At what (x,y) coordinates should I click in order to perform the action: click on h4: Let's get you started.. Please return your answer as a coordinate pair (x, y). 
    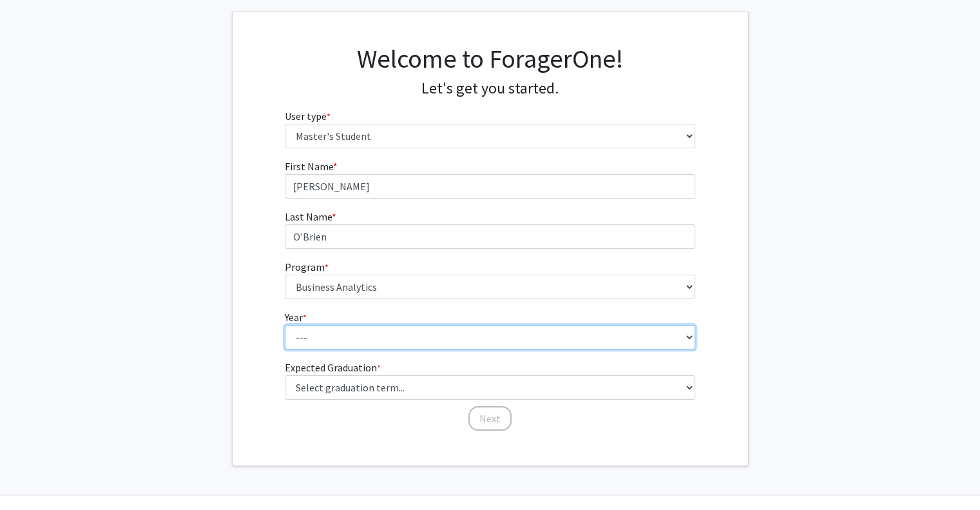
    Looking at the image, I should click on (490, 88).